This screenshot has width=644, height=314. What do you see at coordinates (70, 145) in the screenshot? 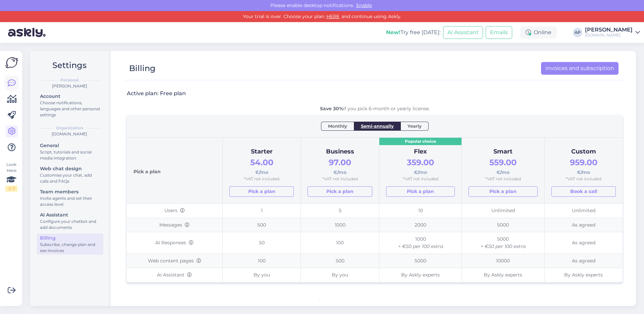
I see `div: General` at bounding box center [70, 145].